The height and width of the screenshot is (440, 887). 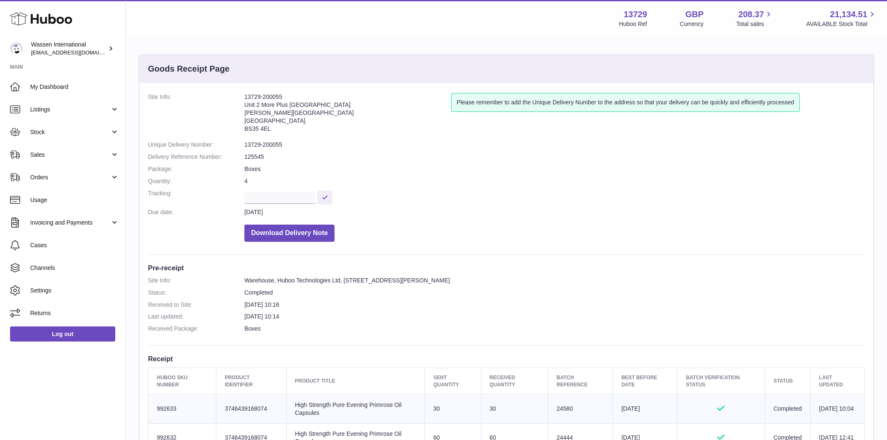 What do you see at coordinates (69, 49) in the screenshot?
I see `div: Wassen International` at bounding box center [69, 49].